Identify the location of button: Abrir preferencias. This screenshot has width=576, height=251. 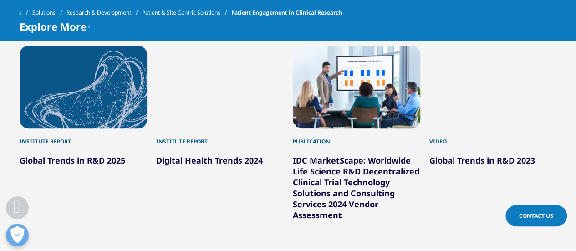
(17, 235).